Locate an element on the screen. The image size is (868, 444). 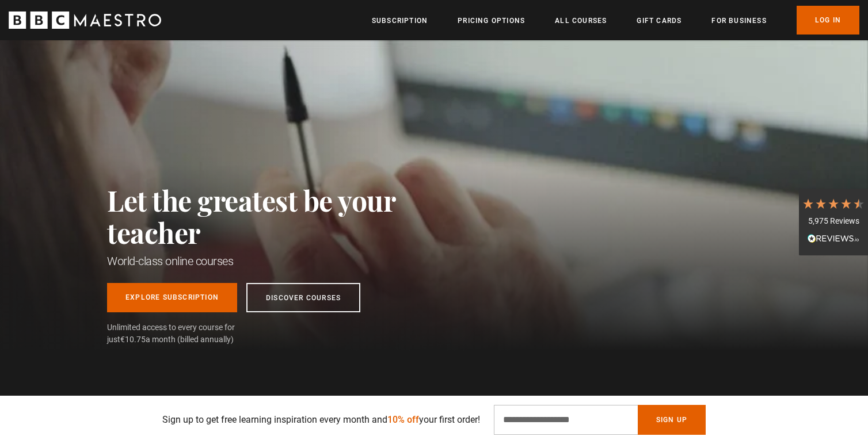
span: €10.75 is located at coordinates (133, 339).